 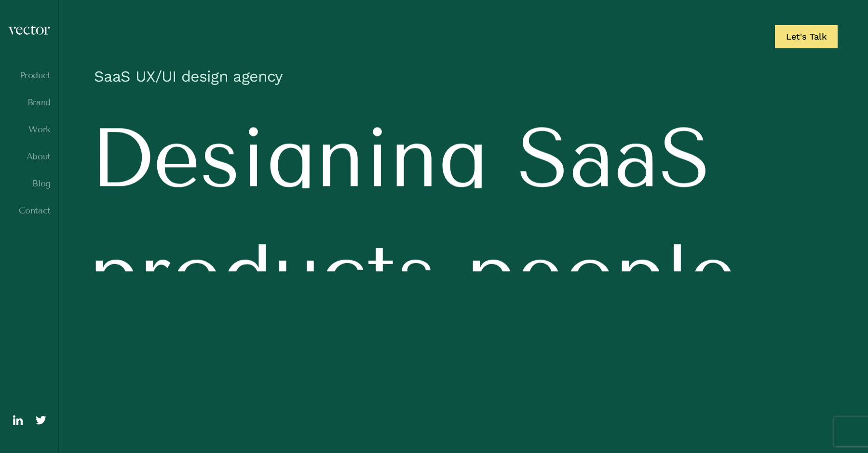 I want to click on a: Product, so click(x=29, y=75).